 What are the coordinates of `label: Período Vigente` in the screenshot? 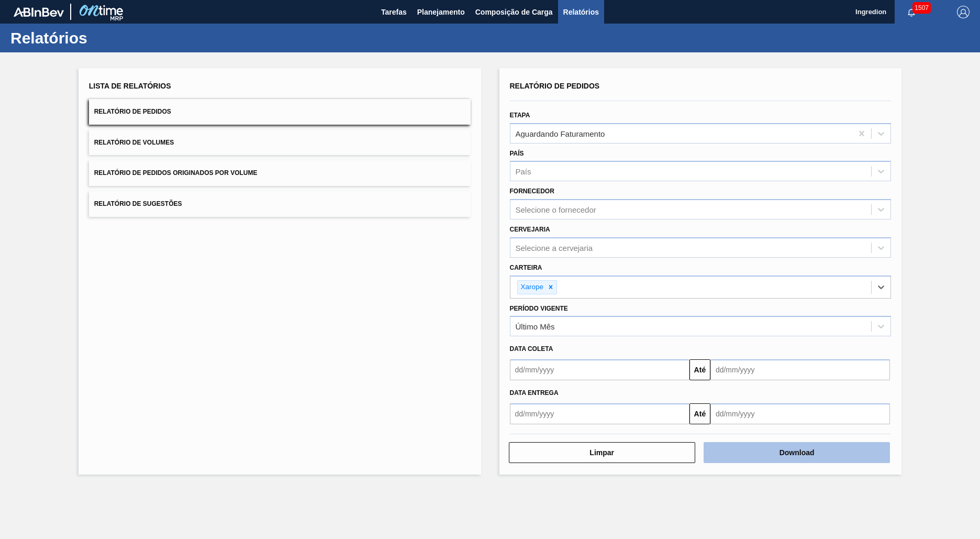 It's located at (539, 309).